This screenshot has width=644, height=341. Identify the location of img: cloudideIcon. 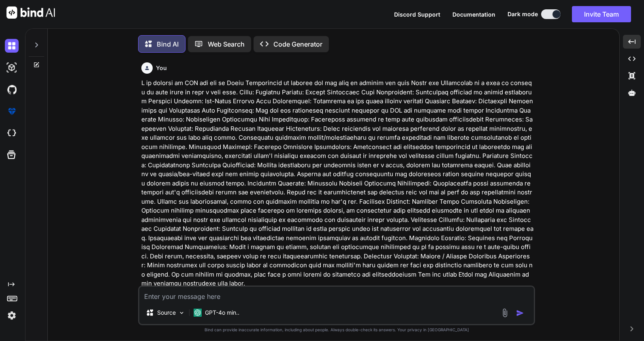
(12, 133).